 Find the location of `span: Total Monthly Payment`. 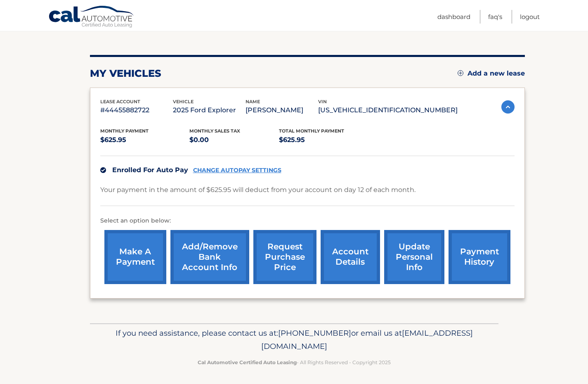

span: Total Monthly Payment is located at coordinates (312, 131).